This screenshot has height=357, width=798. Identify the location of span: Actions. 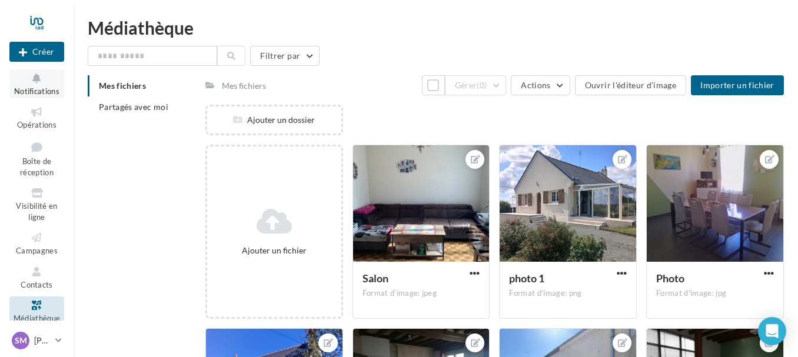
(536, 85).